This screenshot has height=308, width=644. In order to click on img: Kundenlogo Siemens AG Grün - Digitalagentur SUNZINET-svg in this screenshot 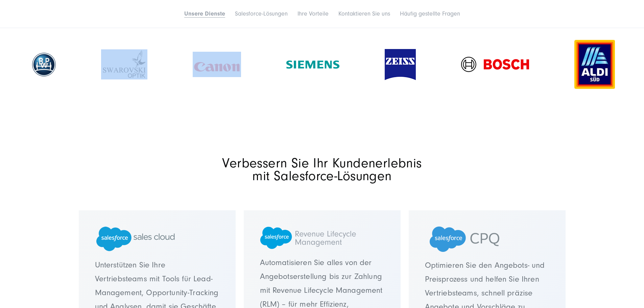, I will do `click(313, 65)`.